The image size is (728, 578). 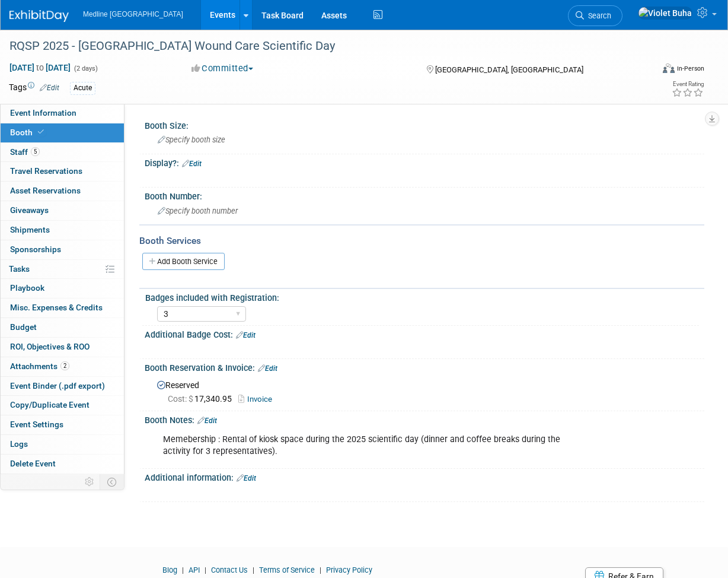 I want to click on a: Terms of Service, so click(x=287, y=569).